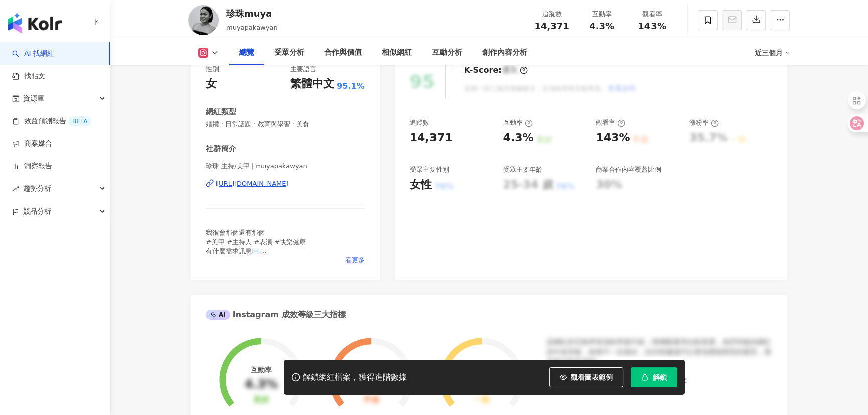 This screenshot has height=415, width=868. I want to click on div: 繁體中文, so click(312, 84).